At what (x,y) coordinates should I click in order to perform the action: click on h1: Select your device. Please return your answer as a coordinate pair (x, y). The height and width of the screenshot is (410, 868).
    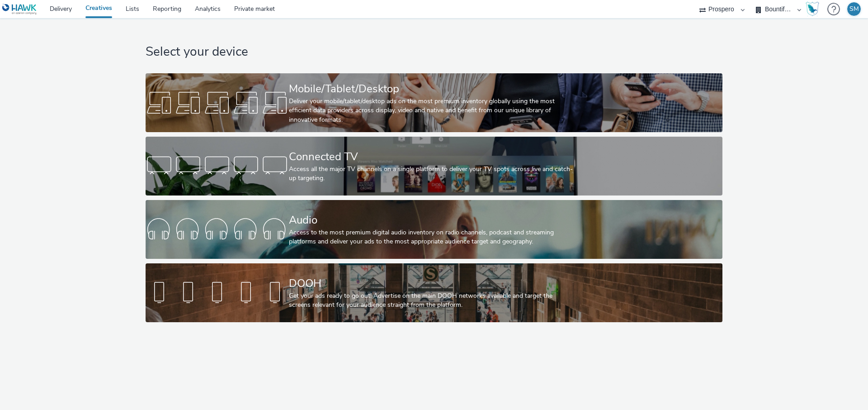
    Looking at the image, I should click on (433, 52).